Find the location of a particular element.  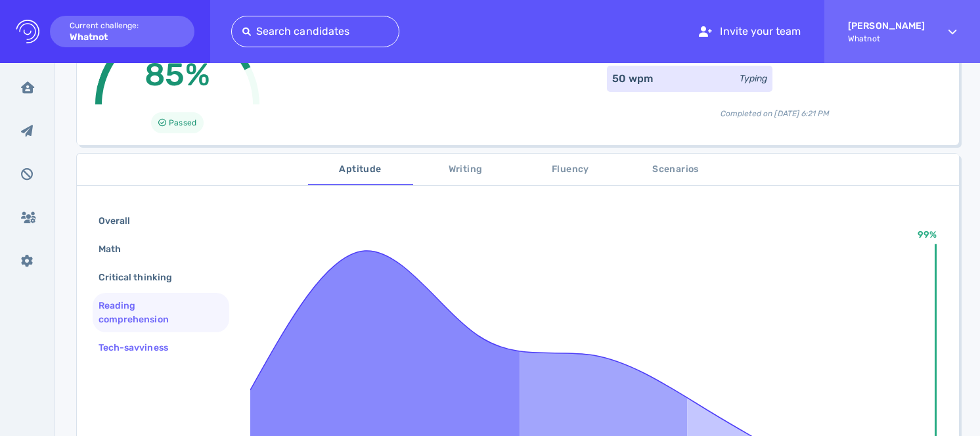

span: 85% is located at coordinates (176, 75).